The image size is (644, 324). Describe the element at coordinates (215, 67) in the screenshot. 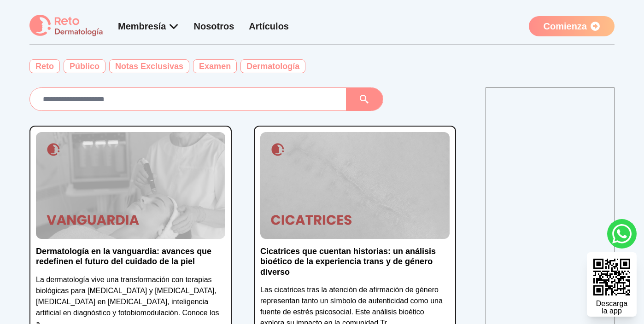

I see `span: Examen` at that location.